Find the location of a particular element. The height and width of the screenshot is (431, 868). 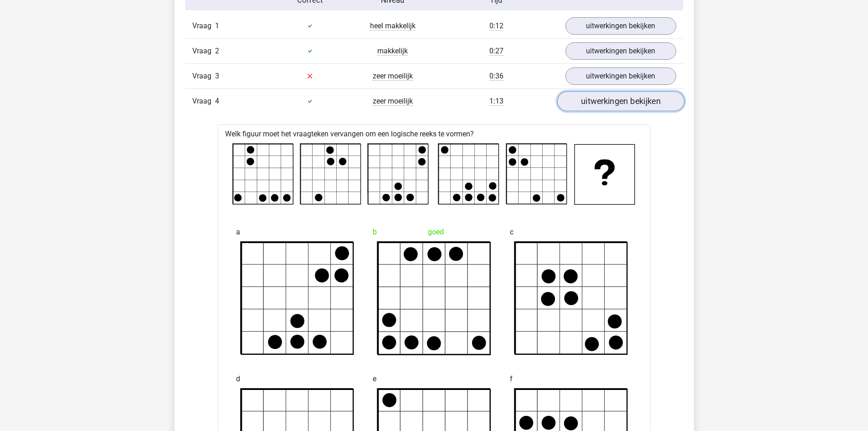

span: a is located at coordinates (238, 232).